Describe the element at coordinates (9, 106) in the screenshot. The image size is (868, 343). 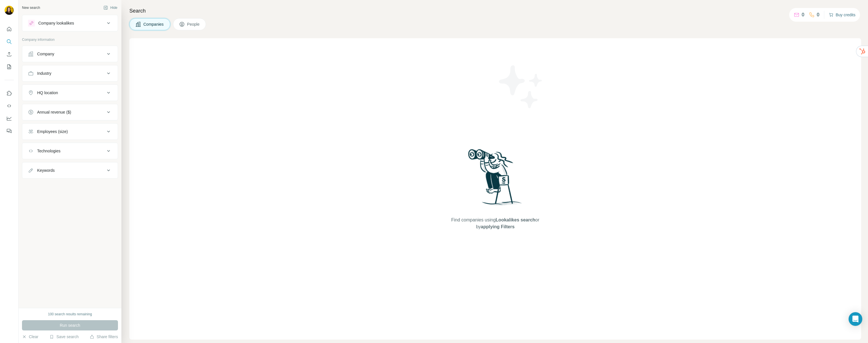
I see `button: Use Surfe API` at that location.